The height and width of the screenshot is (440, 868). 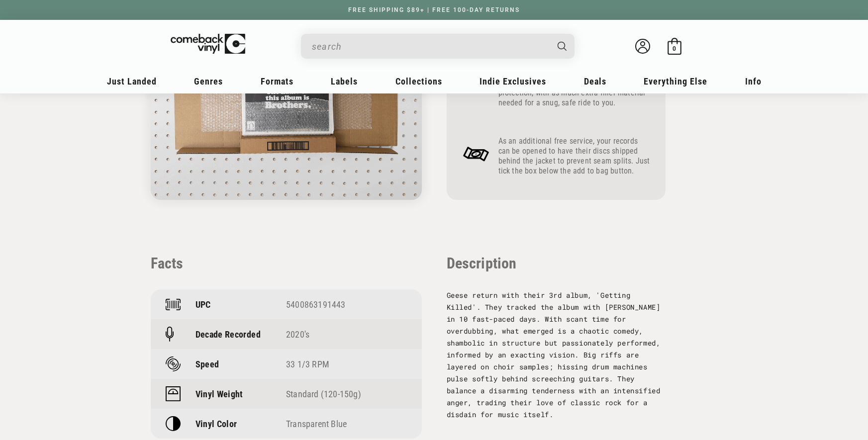 I want to click on span: Indie Exclusives, so click(x=513, y=81).